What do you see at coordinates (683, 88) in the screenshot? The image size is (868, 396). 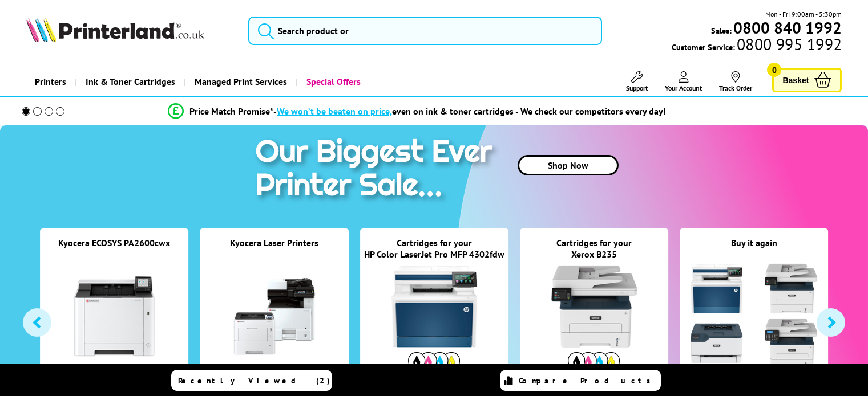 I see `span: Your Account` at bounding box center [683, 88].